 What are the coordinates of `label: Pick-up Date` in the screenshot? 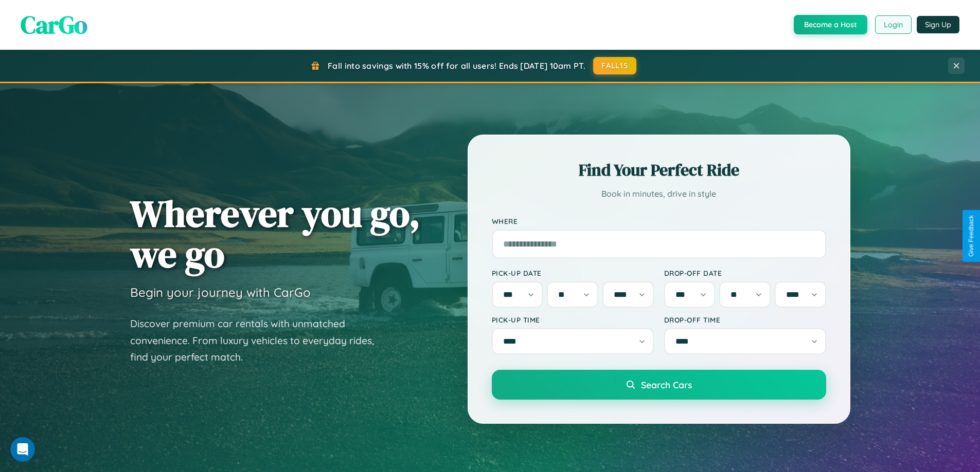 It's located at (572, 273).